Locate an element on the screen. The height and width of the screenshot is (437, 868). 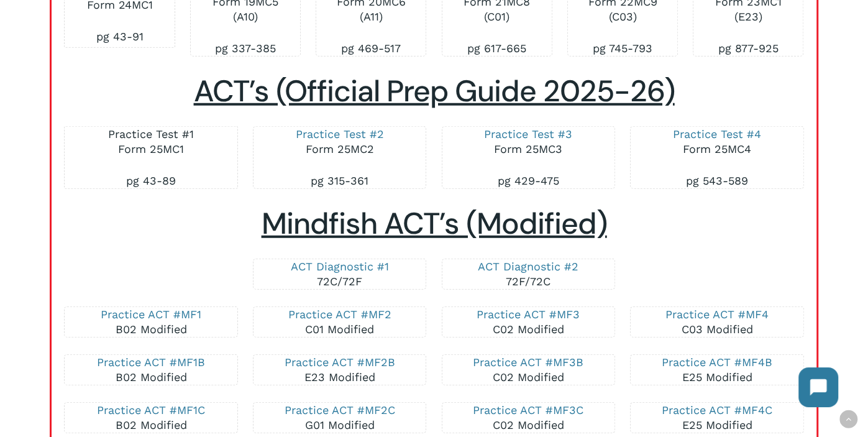
a: Practice ACT #MF2C is located at coordinates (340, 409).